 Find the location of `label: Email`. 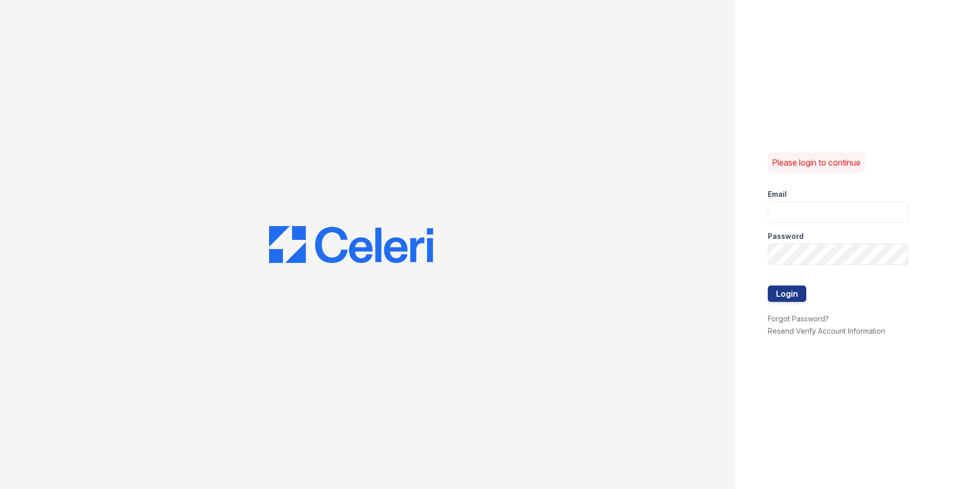

label: Email is located at coordinates (777, 194).